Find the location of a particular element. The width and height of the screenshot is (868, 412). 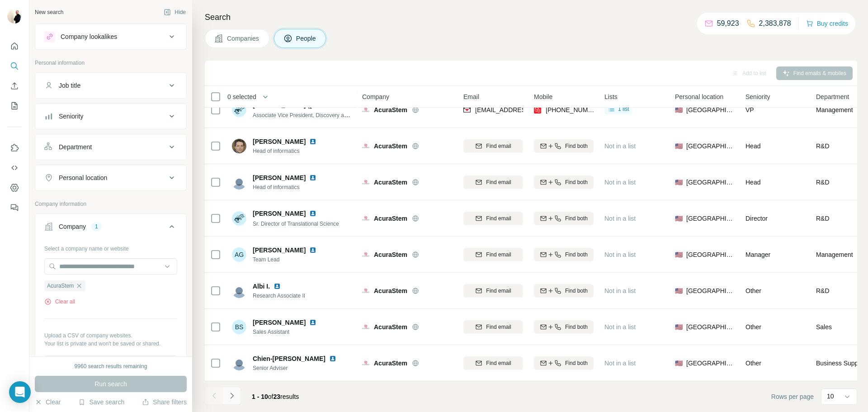

span: Lists is located at coordinates (611, 97).